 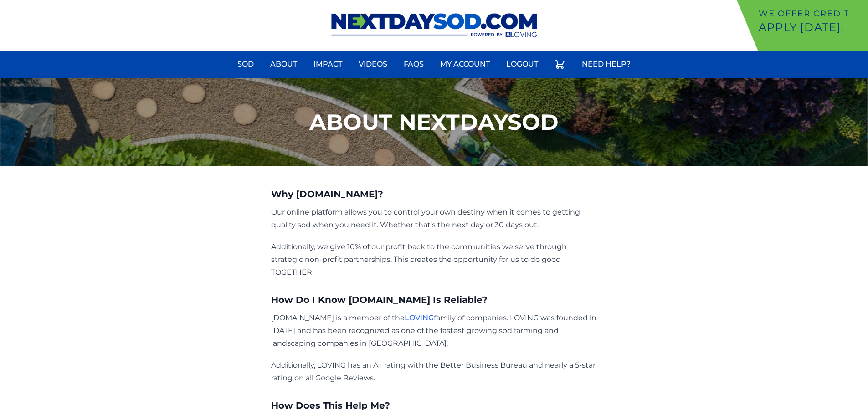 What do you see at coordinates (414, 64) in the screenshot?
I see `a: FAQs` at bounding box center [414, 64].